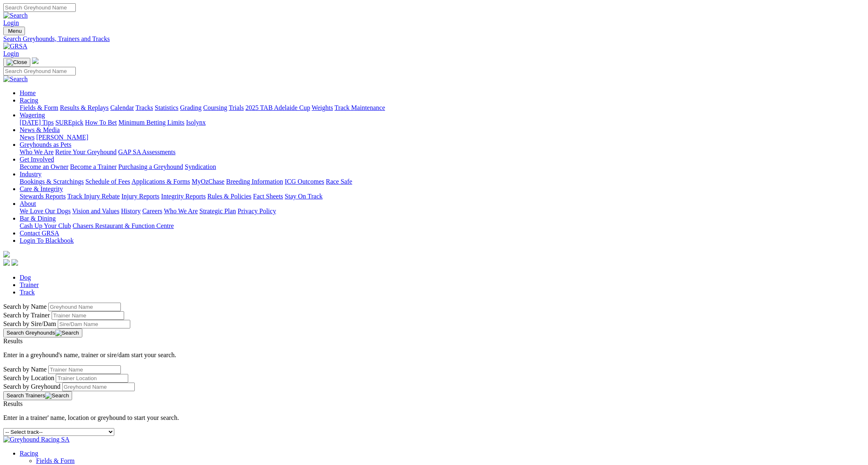  Describe the element at coordinates (107, 181) in the screenshot. I see `a: Schedule of Fees` at that location.